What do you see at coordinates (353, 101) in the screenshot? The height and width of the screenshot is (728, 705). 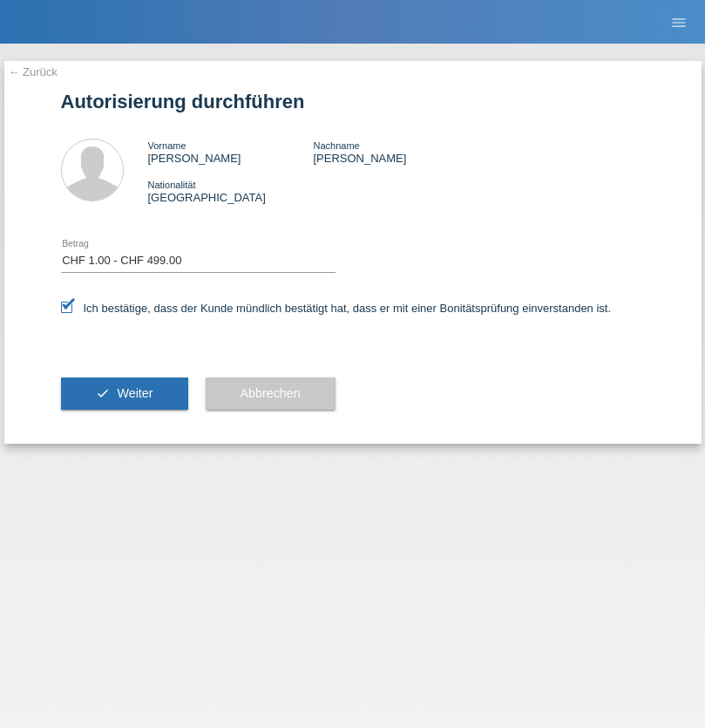 I see `h1: Autorisierung durchführen` at bounding box center [353, 101].